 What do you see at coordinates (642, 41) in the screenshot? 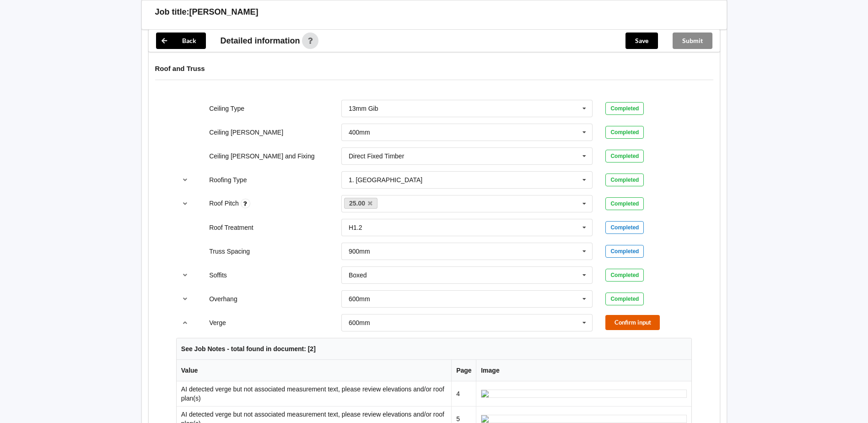
I see `button: Save` at bounding box center [642, 41].